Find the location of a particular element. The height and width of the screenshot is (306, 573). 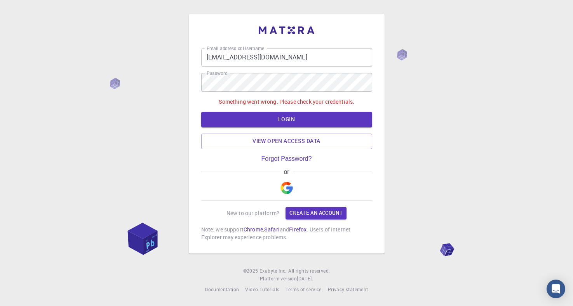

div: Open Intercom Messenger is located at coordinates (556, 289).